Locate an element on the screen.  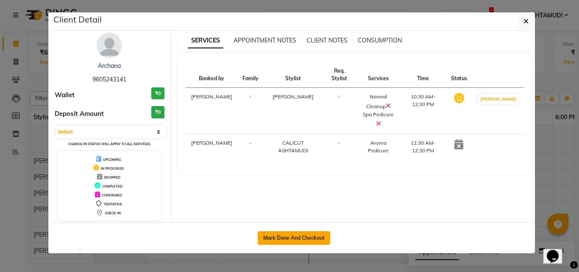
span: CLIENT NOTES is located at coordinates (327, 40).